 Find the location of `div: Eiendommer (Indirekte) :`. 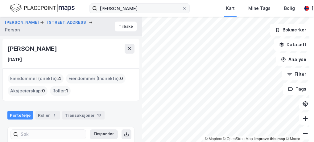

div: Eiendommer (Indirekte) : is located at coordinates (96, 79).